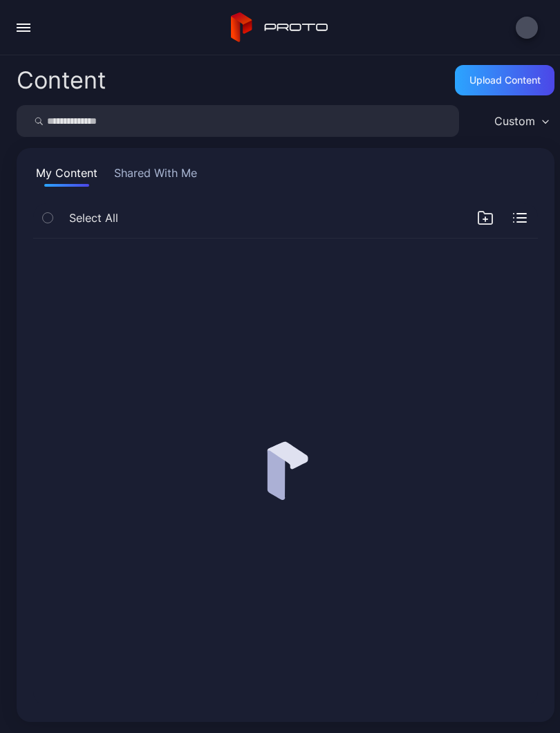  I want to click on button: Custom, so click(521, 121).